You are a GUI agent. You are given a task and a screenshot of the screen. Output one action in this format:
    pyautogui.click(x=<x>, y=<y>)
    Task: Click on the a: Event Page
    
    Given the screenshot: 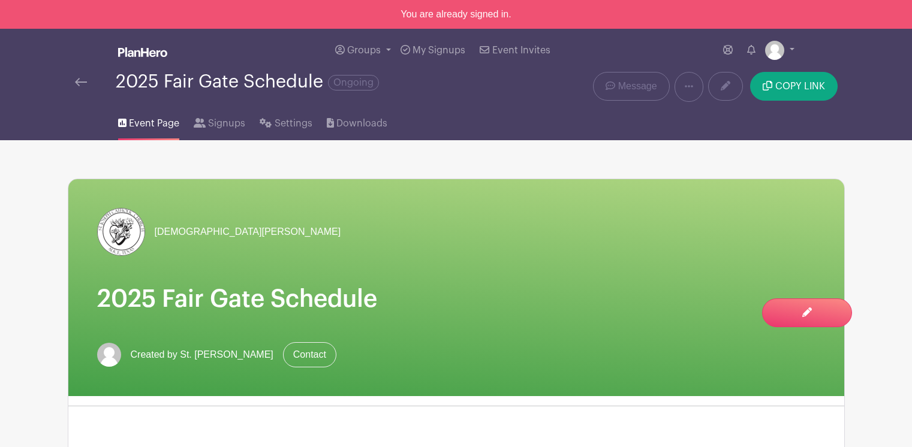 What is the action you would take?
    pyautogui.click(x=149, y=121)
    